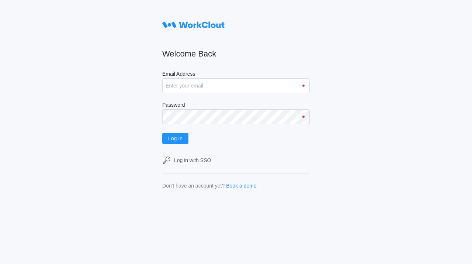 The height and width of the screenshot is (264, 472). What do you see at coordinates (236, 106) in the screenshot?
I see `label: Password` at bounding box center [236, 106].